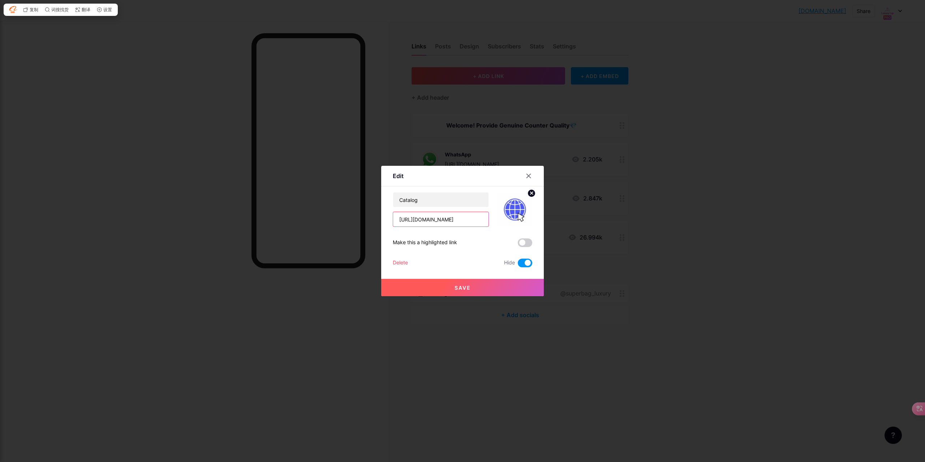  What do you see at coordinates (398, 176) in the screenshot?
I see `div: Edit` at bounding box center [398, 176].